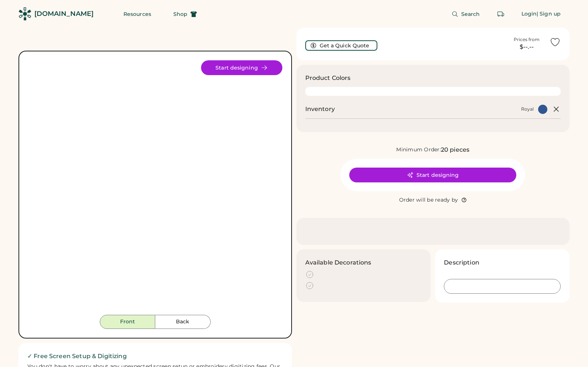 This screenshot has height=367, width=588. I want to click on button: Retrieve an order, so click(500, 14).